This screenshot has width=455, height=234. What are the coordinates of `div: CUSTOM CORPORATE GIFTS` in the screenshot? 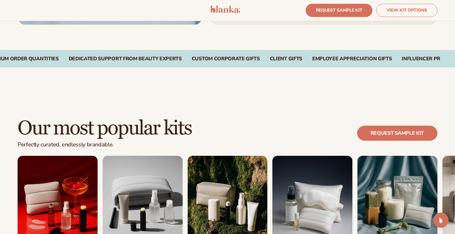 It's located at (226, 59).